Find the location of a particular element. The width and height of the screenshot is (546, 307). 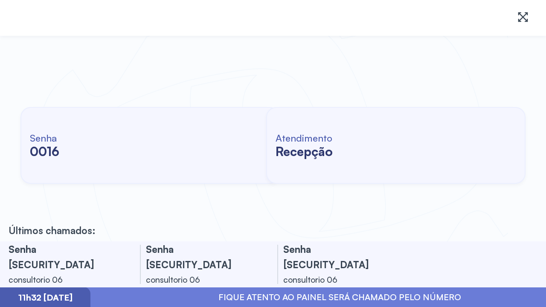

h6: Senha is located at coordinates (44, 138).